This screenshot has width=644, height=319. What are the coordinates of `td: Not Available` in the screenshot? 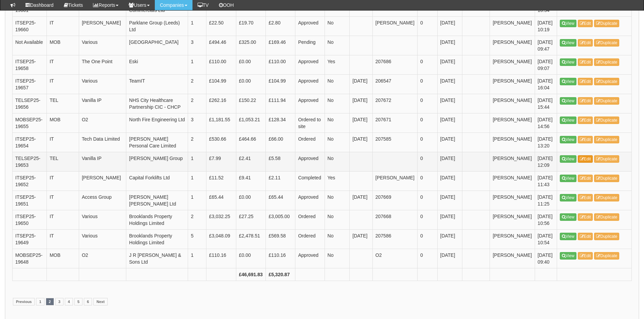 It's located at (30, 46).